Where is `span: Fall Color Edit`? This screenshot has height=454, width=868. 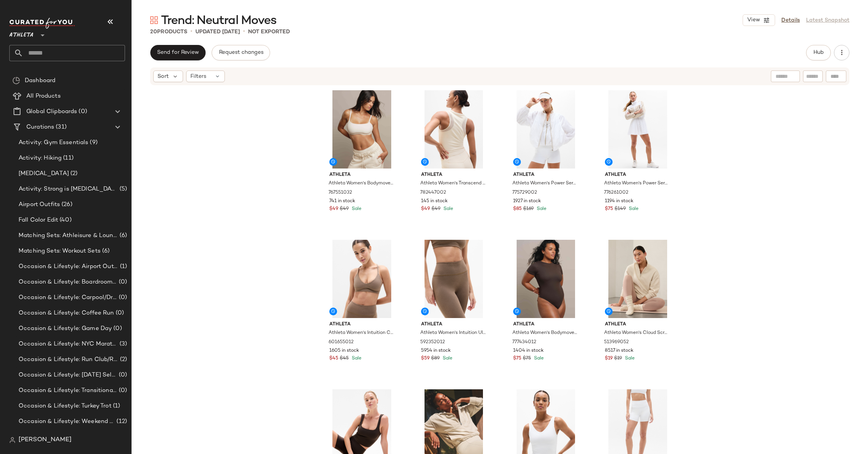
span: Fall Color Edit is located at coordinates (38, 220).